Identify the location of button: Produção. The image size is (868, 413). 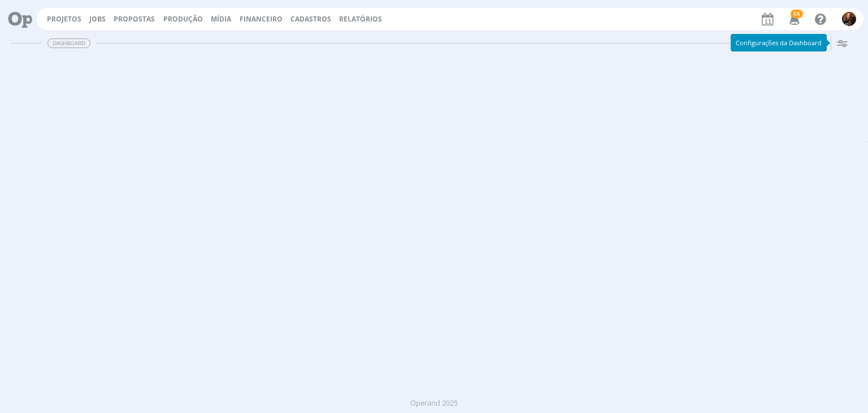
(183, 19).